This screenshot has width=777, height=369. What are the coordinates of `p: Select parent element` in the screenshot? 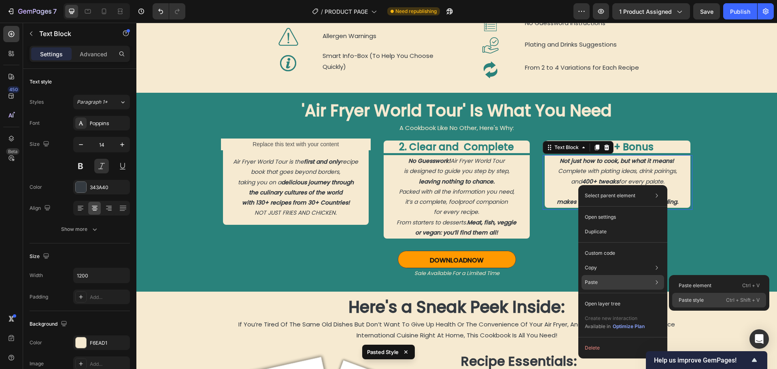 It's located at (610, 195).